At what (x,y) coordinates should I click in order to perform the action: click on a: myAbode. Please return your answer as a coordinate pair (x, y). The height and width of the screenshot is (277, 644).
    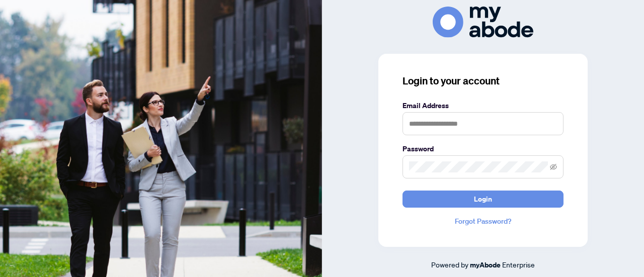
    Looking at the image, I should click on (485, 265).